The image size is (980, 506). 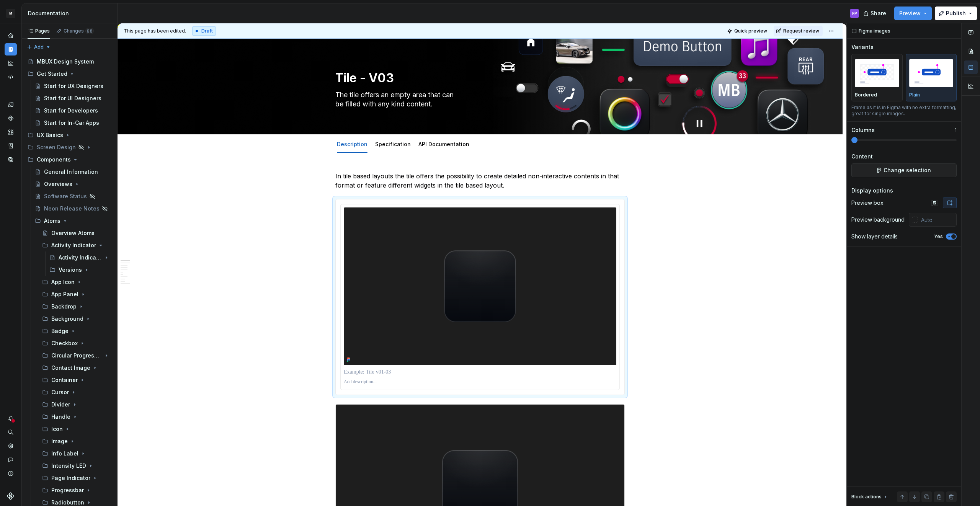 I want to click on div: Preview box, so click(x=867, y=203).